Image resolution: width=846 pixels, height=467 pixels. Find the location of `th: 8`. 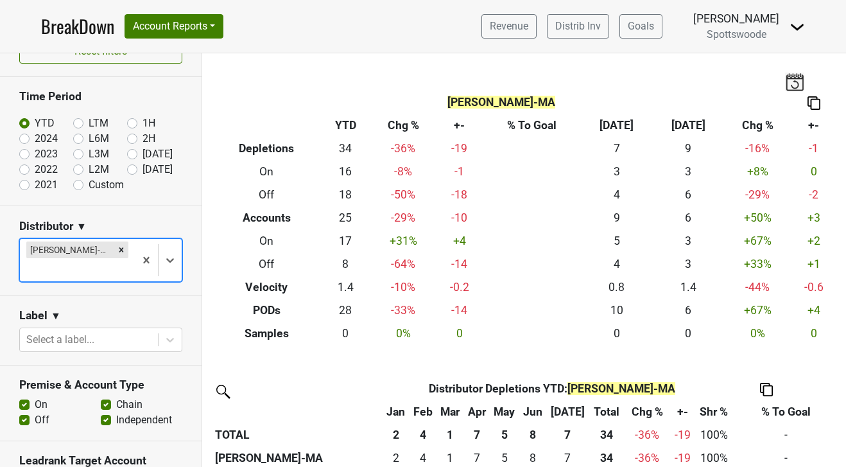

th: 8 is located at coordinates (533, 435).